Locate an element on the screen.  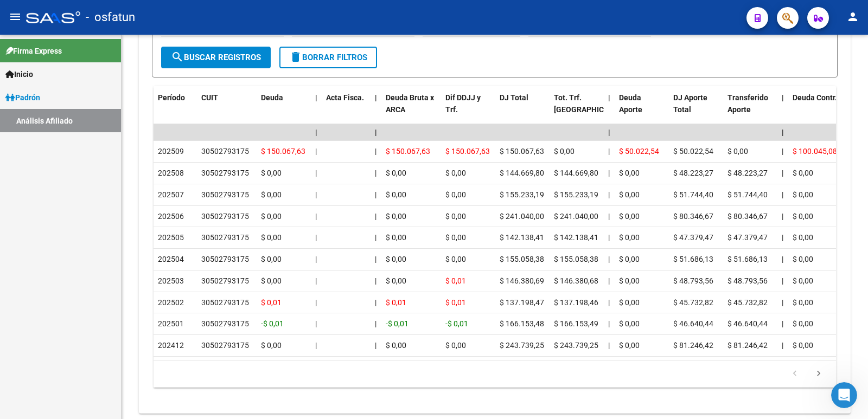
span: 202501 is located at coordinates (171, 324).